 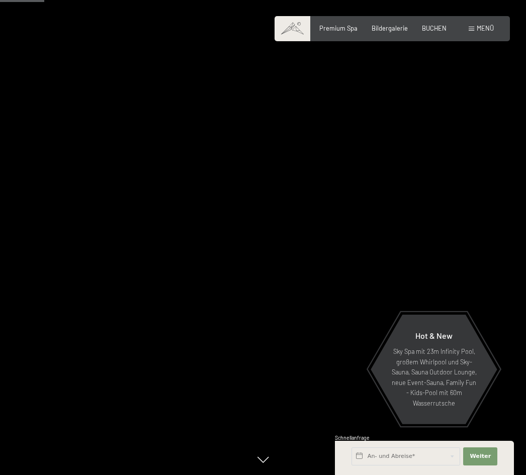 What do you see at coordinates (352, 438) in the screenshot?
I see `span: Schnellanfrage` at bounding box center [352, 438].